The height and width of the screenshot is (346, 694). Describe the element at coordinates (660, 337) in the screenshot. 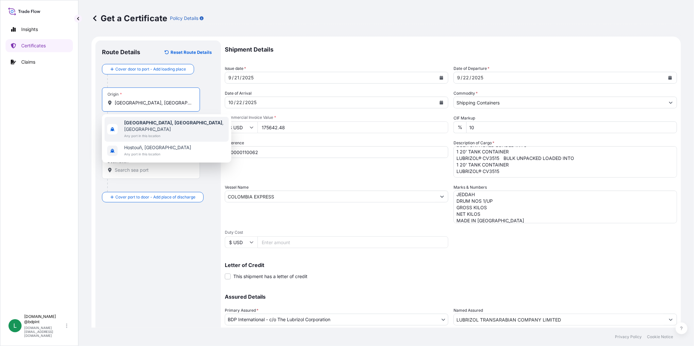

I see `p: Cookie Notice` at that location.